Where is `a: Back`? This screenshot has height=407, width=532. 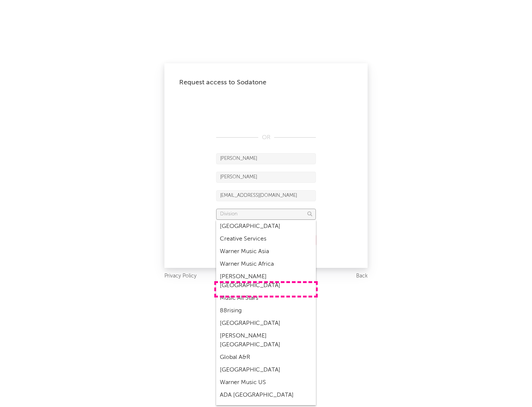
a: Back is located at coordinates (362, 276).